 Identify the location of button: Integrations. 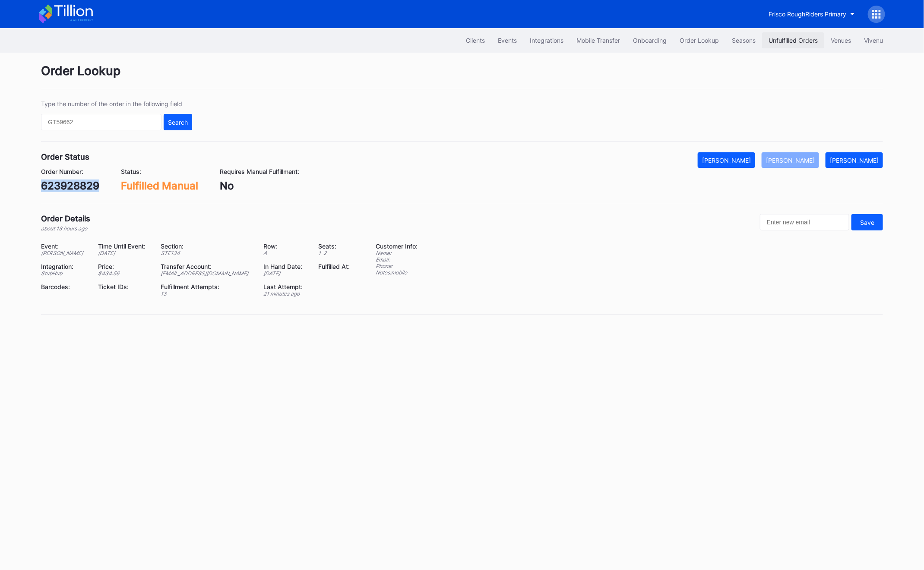
(547, 40).